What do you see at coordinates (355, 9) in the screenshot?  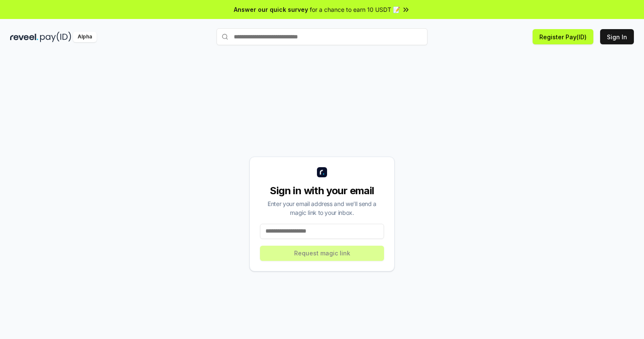 I see `span: for a chance to earn 10 USDT 📝` at bounding box center [355, 9].